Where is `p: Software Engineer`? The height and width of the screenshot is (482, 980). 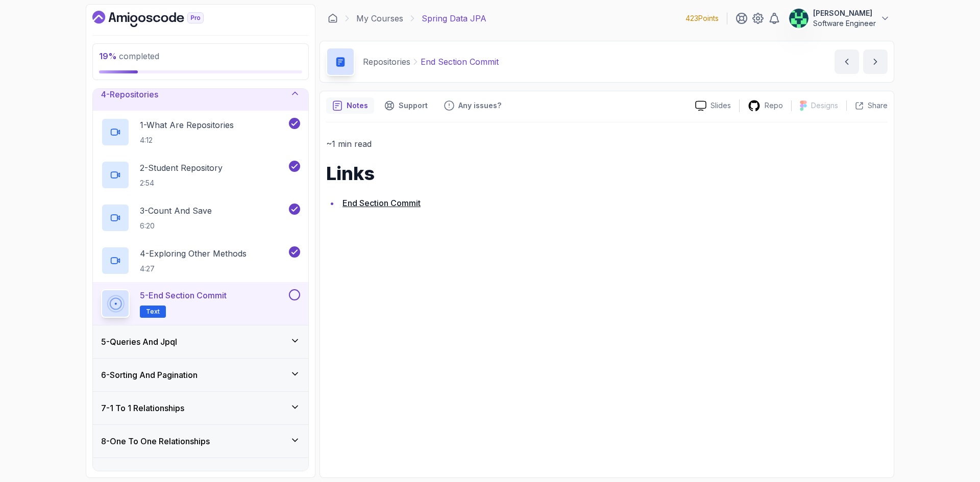
p: Software Engineer is located at coordinates (844, 24).